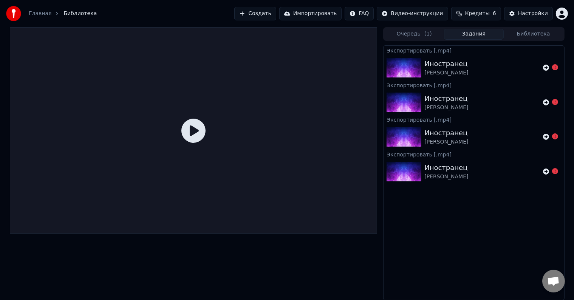  What do you see at coordinates (359, 14) in the screenshot?
I see `button: FAQ` at bounding box center [359, 14].